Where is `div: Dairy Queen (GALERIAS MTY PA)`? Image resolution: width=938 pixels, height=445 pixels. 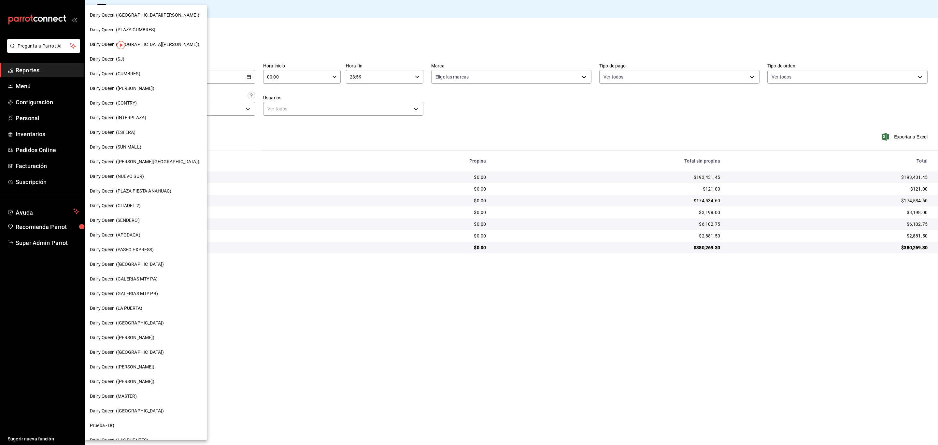
div: Dairy Queen (GALERIAS MTY PA) is located at coordinates (146, 279).